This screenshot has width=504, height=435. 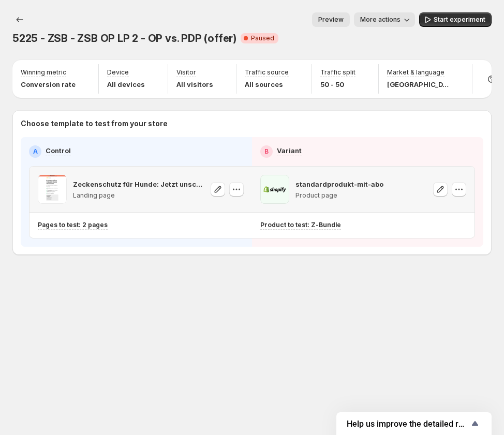 What do you see at coordinates (274, 189) in the screenshot?
I see `img: standardprodukt-mit-abo` at bounding box center [274, 189].